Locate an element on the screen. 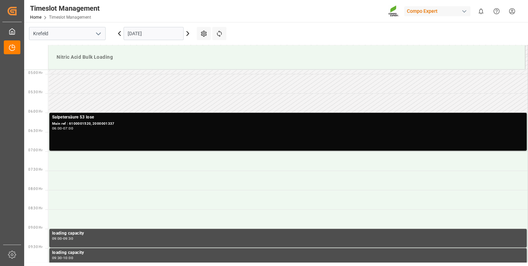 The image size is (528, 266). span: 07:00 Hr is located at coordinates (35, 150).